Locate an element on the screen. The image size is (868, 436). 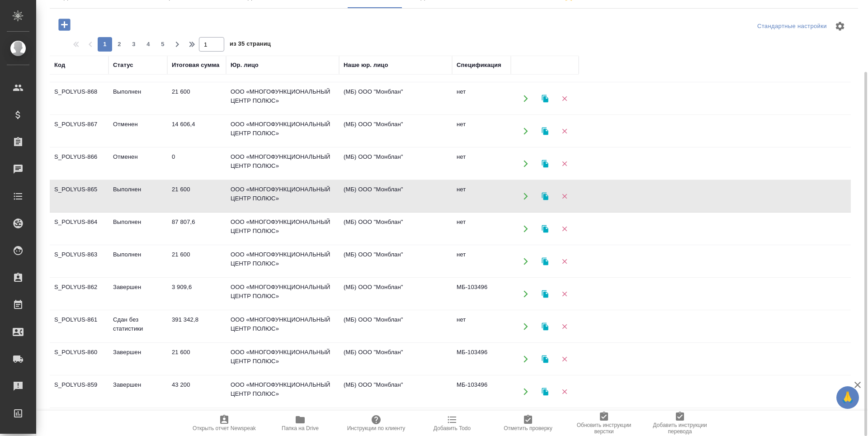
td: 43 200 is located at coordinates (197, 391).